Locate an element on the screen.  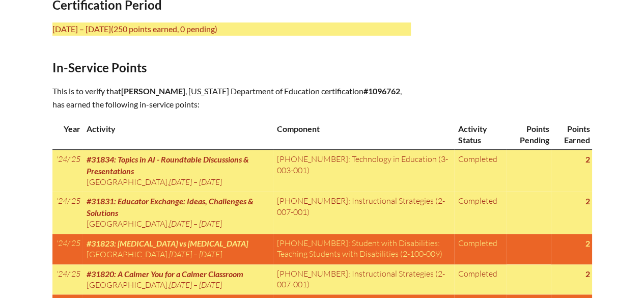
th: Activity is located at coordinates (178, 134).